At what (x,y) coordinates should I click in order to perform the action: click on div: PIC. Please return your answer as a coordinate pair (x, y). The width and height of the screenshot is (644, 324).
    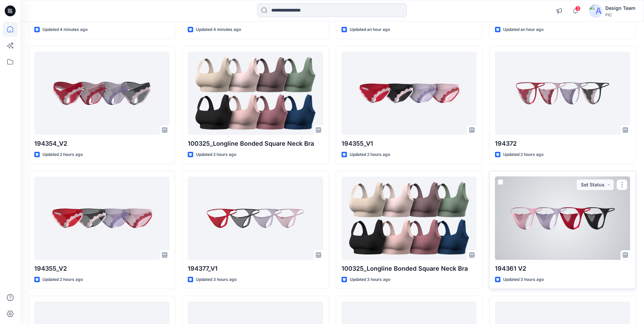
    Looking at the image, I should click on (620, 15).